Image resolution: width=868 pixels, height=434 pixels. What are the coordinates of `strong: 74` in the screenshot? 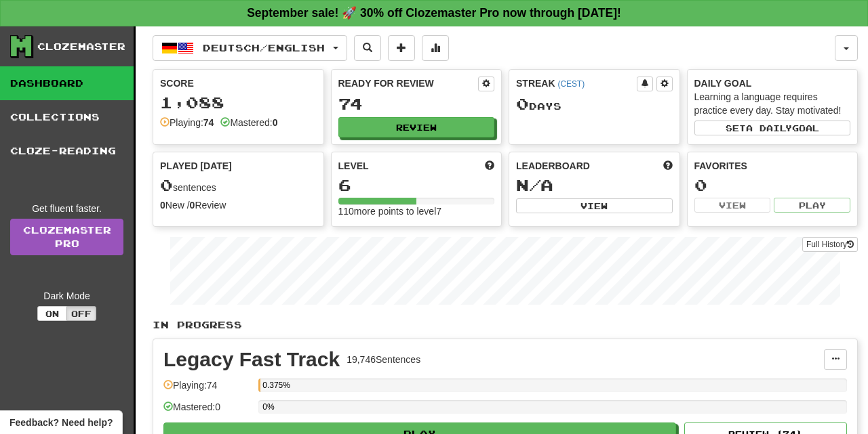 It's located at (209, 123).